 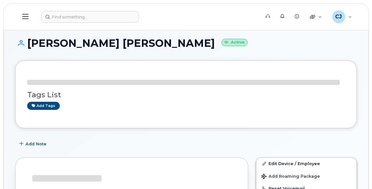 What do you see at coordinates (234, 42) in the screenshot?
I see `small: Active` at bounding box center [234, 42].